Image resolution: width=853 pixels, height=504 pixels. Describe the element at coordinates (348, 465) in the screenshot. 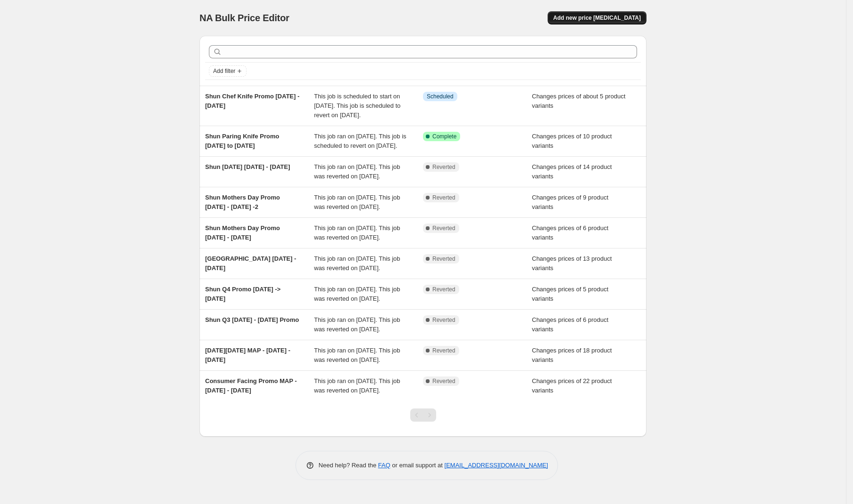

I see `span: Need help? Read the` at that location.